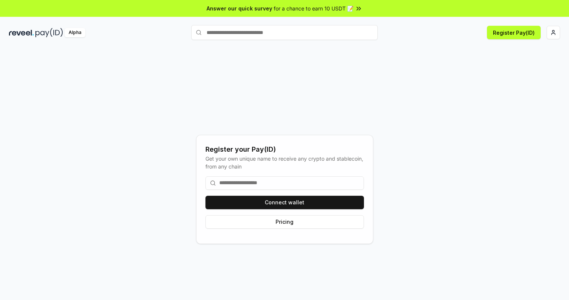 Image resolution: width=569 pixels, height=300 pixels. What do you see at coordinates (21, 32) in the screenshot?
I see `img: reveel_dark` at bounding box center [21, 32].